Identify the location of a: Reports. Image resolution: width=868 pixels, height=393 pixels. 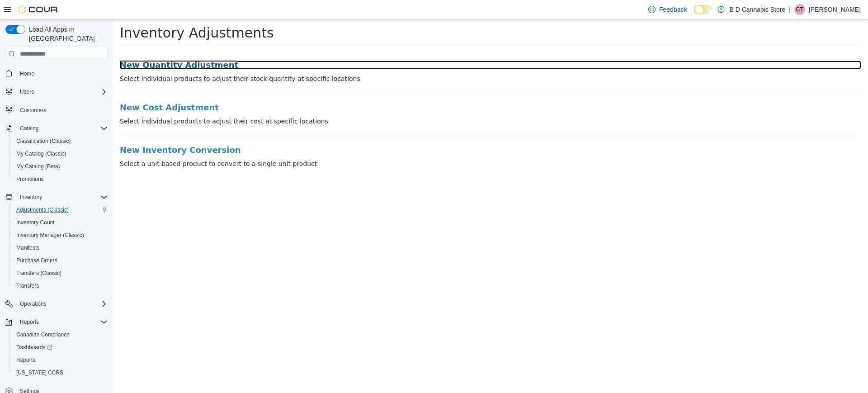
(26, 360).